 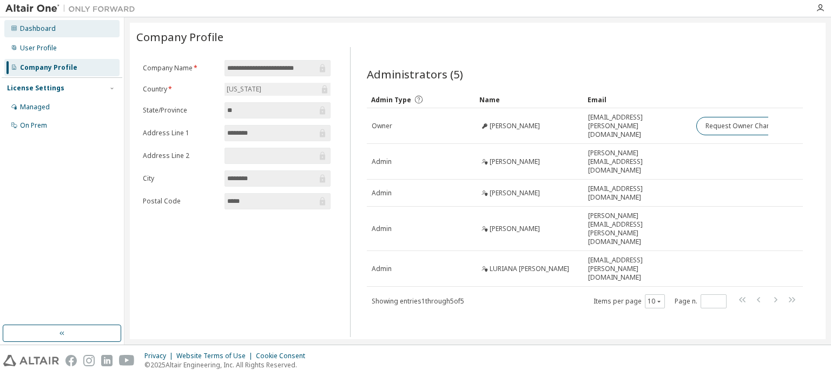 What do you see at coordinates (418, 301) in the screenshot?
I see `span: Showing entries 1 through 5 of 5` at bounding box center [418, 301].